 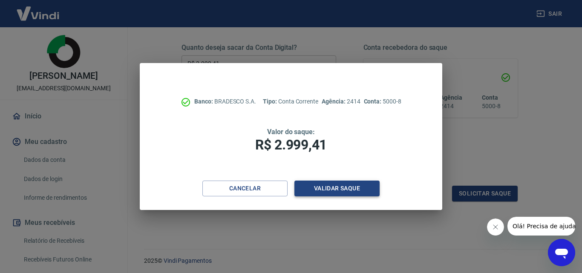 What do you see at coordinates (341, 101) in the screenshot?
I see `p: 2414` at bounding box center [341, 101].